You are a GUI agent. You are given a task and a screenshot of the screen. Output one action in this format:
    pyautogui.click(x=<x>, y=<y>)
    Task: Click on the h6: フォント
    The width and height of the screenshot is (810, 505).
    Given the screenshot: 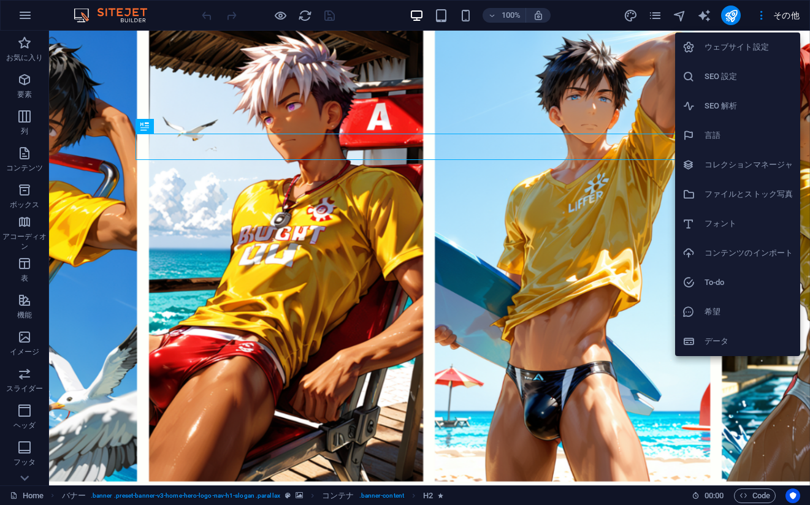 What is the action you would take?
    pyautogui.click(x=749, y=224)
    